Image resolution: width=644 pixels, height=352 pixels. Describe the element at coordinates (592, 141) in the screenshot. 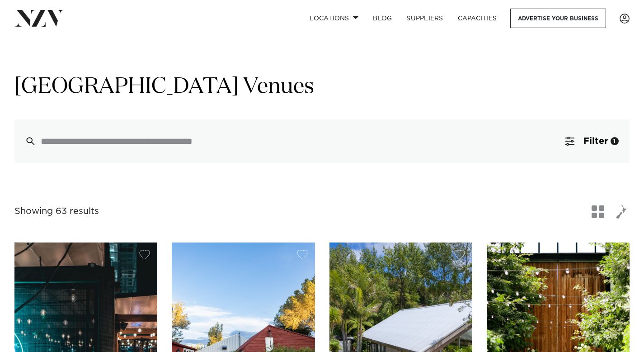

I see `button: Filter1` at that location.